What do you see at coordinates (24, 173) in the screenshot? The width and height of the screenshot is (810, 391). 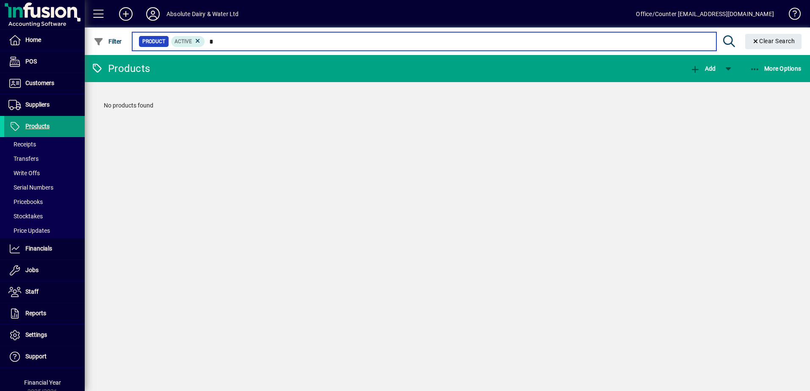 I see `span: Write Offs` at bounding box center [24, 173].